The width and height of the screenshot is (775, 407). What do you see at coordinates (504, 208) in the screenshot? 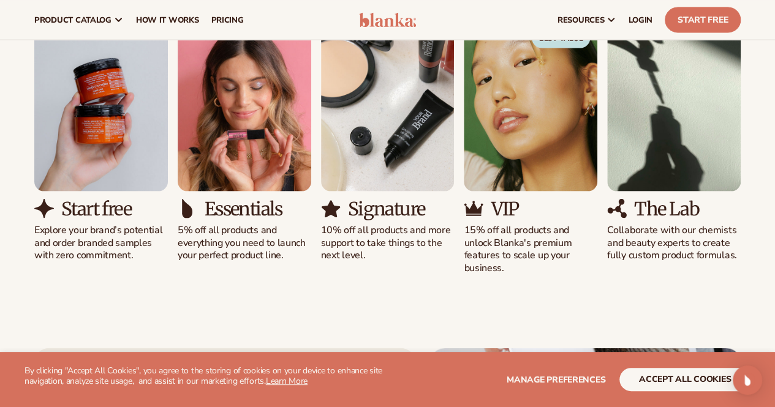
I see `h3: VIP` at bounding box center [504, 208].